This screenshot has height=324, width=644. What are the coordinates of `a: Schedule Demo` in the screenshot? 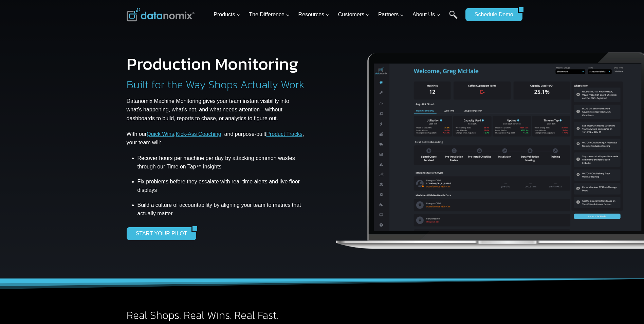 It's located at (491, 14).